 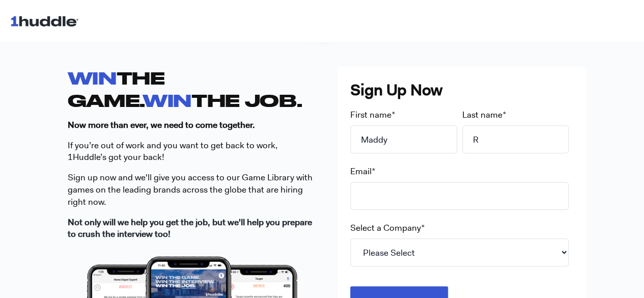 What do you see at coordinates (190, 229) in the screenshot?
I see `strong: Not only will we help you get the job, but we'll help you prepare to crush the interview too!` at bounding box center [190, 229].